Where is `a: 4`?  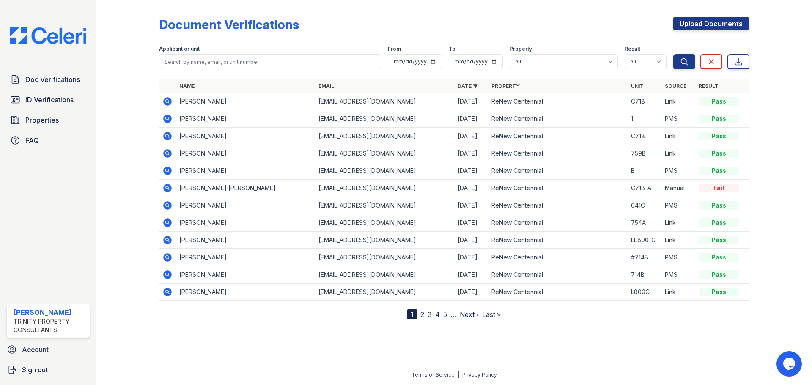 a: 4 is located at coordinates (437, 315).